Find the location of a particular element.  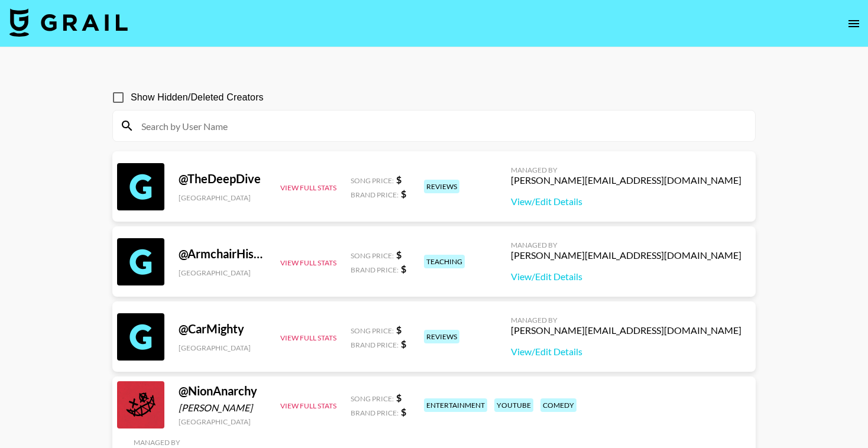

button: open drawer is located at coordinates (854, 24).